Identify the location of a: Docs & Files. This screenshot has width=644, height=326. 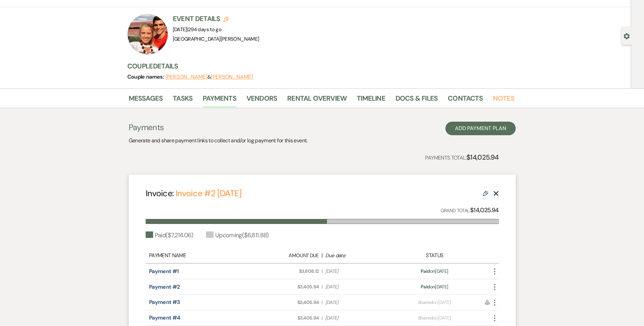
(416, 100).